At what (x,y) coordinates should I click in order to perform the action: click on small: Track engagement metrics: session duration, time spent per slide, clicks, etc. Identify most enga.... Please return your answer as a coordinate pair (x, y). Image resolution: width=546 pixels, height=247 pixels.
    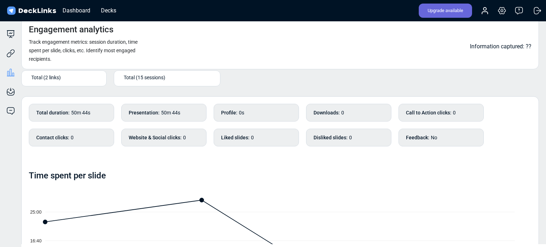
    Looking at the image, I should click on (83, 50).